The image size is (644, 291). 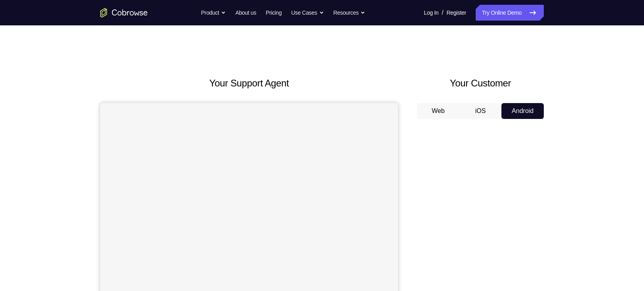 What do you see at coordinates (307, 13) in the screenshot?
I see `button: Use Cases` at bounding box center [307, 13].